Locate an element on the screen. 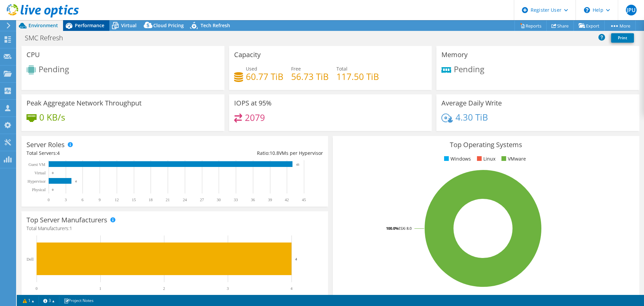 The height and width of the screenshot is (306, 644). tspan: 100.0% is located at coordinates (392, 228).